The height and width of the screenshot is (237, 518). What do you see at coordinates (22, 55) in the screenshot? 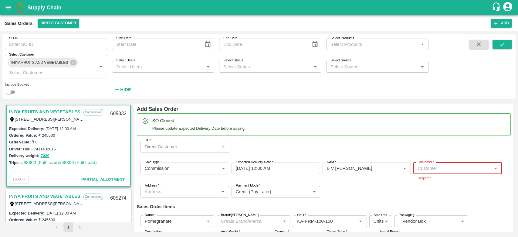
I see `label: Select Customer` at bounding box center [22, 55].